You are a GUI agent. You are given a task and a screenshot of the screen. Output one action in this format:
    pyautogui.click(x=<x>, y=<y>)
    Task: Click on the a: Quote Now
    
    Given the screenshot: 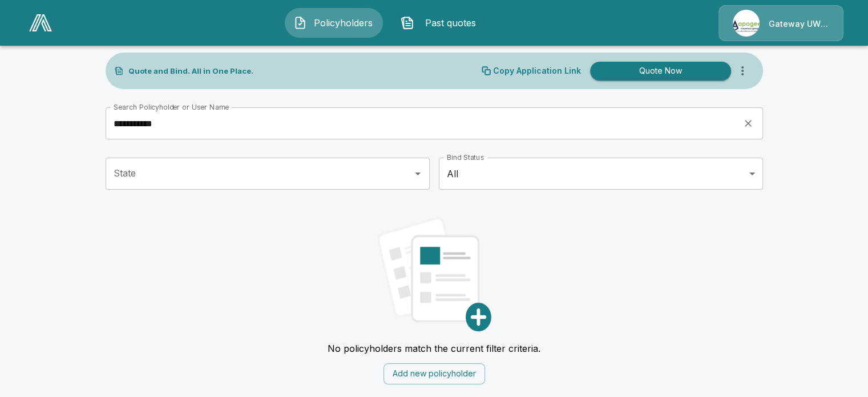 What is the action you would take?
    pyautogui.click(x=658, y=71)
    